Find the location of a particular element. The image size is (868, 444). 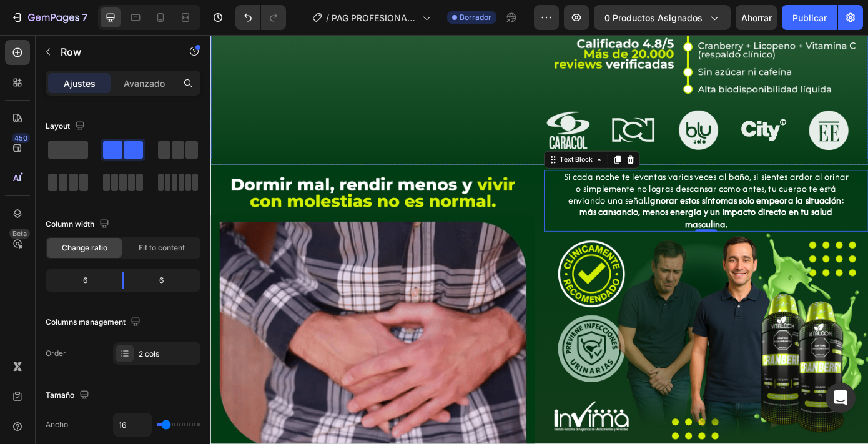

button: 7 is located at coordinates (49, 18).